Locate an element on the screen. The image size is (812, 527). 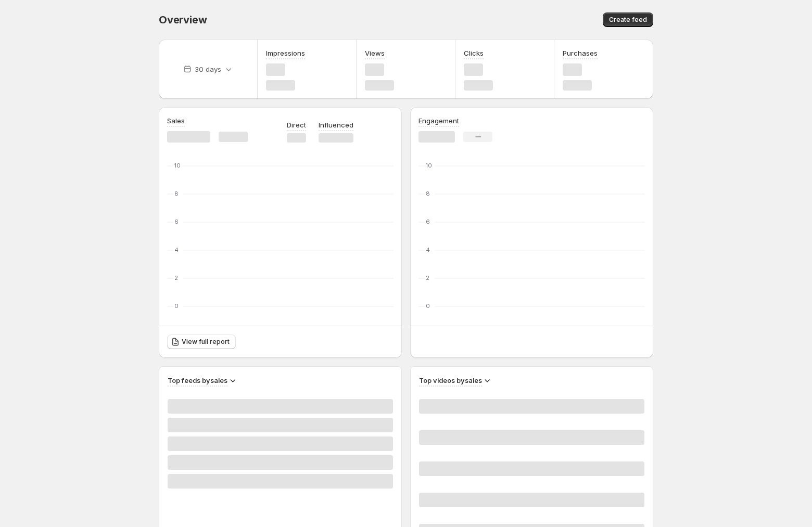
h3: Views is located at coordinates (375, 53).